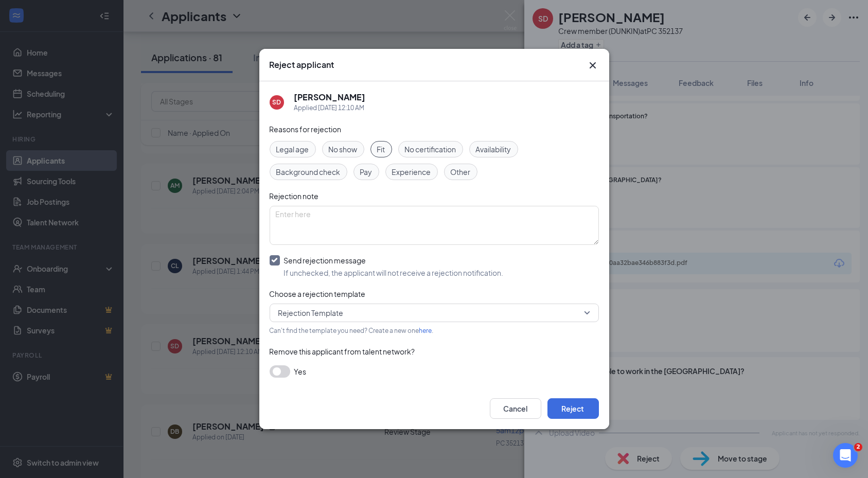 The image size is (868, 478). What do you see at coordinates (295, 196) in the screenshot?
I see `span: Rejection note` at bounding box center [295, 196].